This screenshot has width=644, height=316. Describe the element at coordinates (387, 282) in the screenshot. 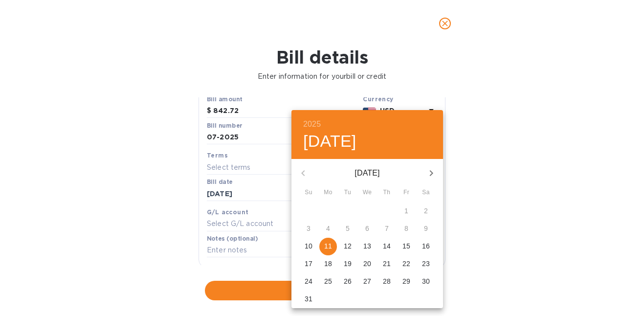

I see `button: 28` at that location.